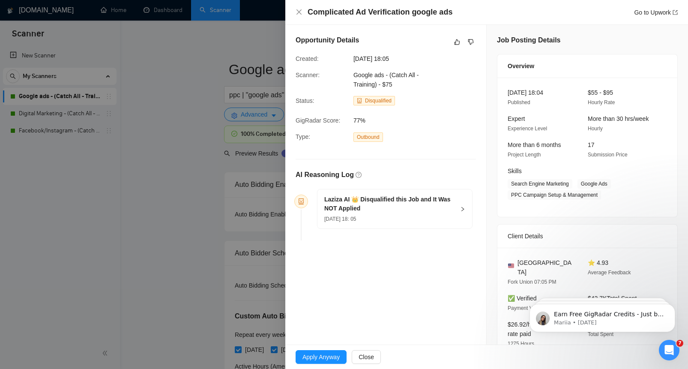 The height and width of the screenshot is (369, 688). What do you see at coordinates (325, 175) in the screenshot?
I see `h5: AI Reasoning Log` at bounding box center [325, 175].